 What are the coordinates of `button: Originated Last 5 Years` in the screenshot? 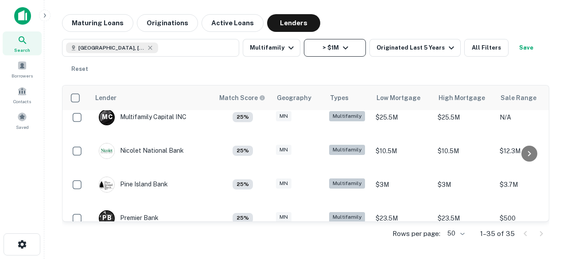 It's located at (415, 48).